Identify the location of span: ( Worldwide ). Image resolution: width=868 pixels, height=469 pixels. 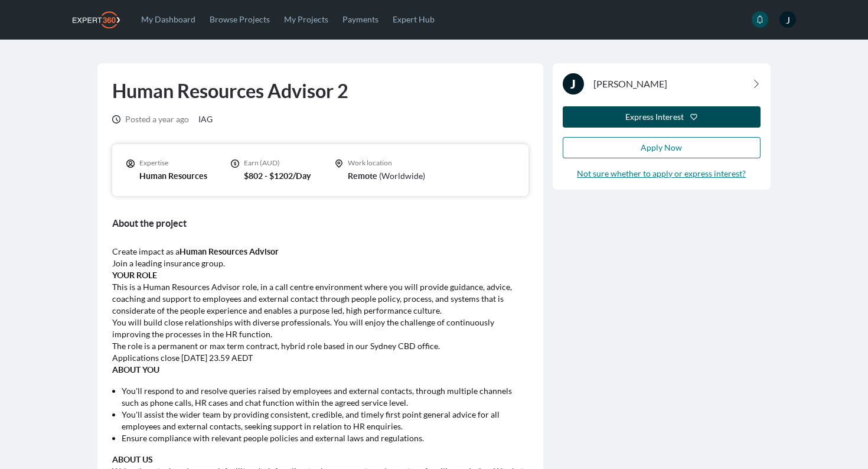
(402, 175).